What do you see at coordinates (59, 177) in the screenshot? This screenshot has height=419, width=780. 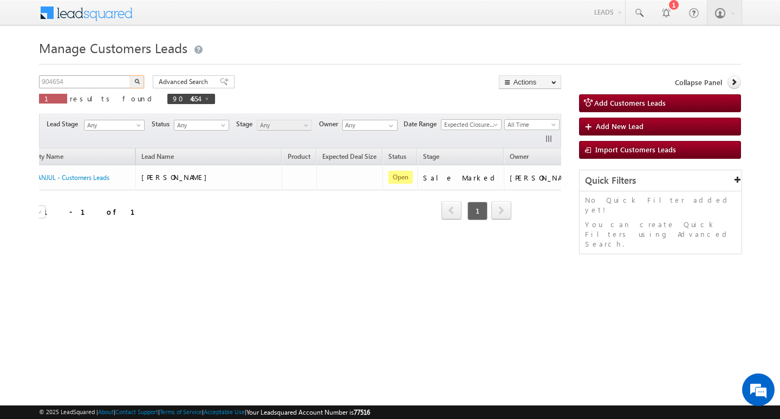 I see `a: KUNAL MANJUL - Customers Leads` at bounding box center [59, 177].